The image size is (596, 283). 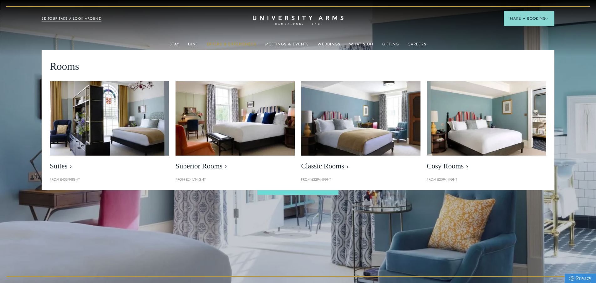 What do you see at coordinates (486, 180) in the screenshot?
I see `p: From £209/night` at bounding box center [486, 180].